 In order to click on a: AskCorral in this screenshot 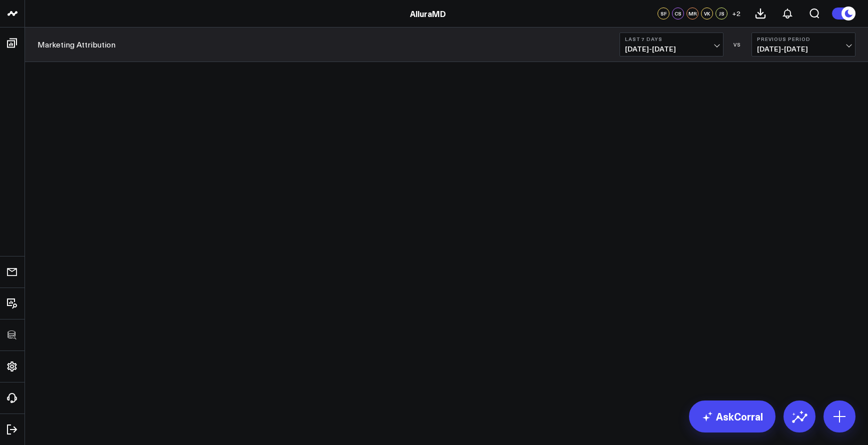, I will do `click(732, 417)`.